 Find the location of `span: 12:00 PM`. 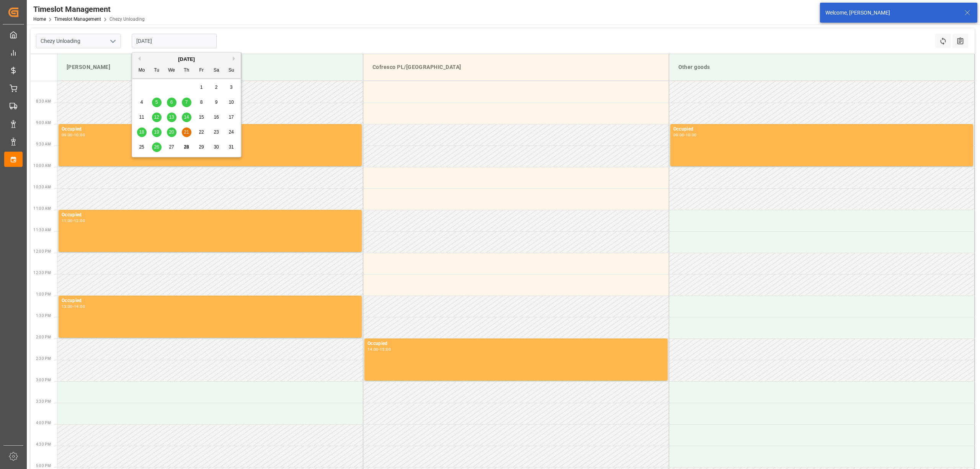

span: 12:00 PM is located at coordinates (42, 251).